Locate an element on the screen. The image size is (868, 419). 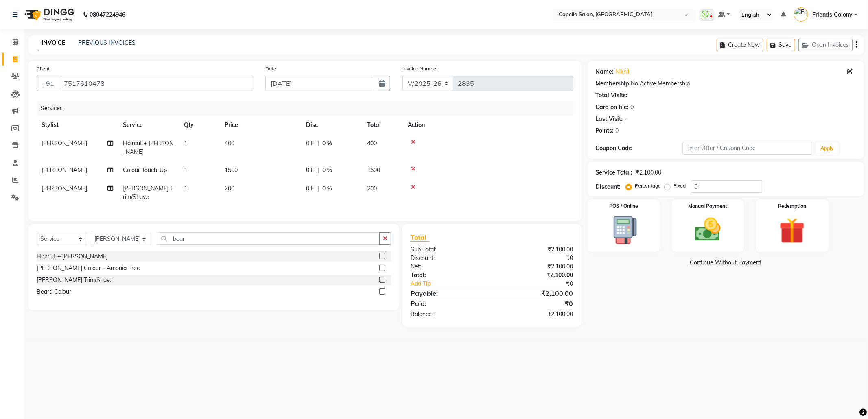
span: Total is located at coordinates (420, 237).